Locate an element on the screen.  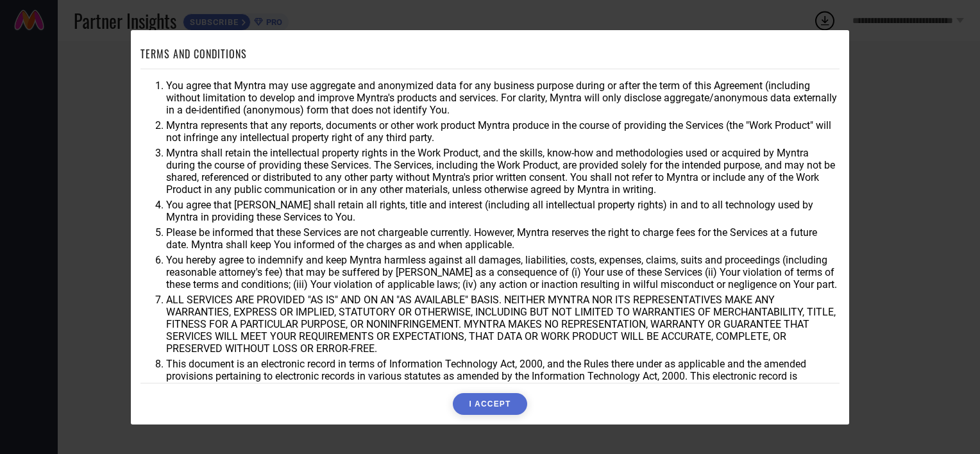
h1: TERMS AND CONDITIONS is located at coordinates (194, 54).